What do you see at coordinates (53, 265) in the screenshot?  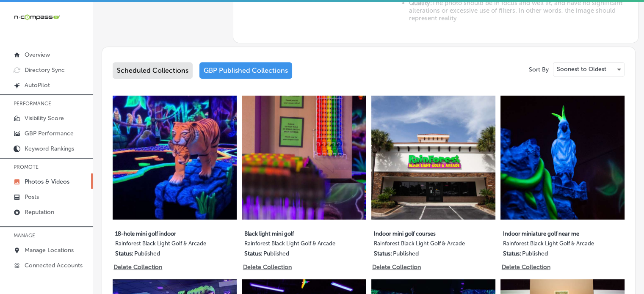 I see `p: Connected Accounts` at bounding box center [53, 265].